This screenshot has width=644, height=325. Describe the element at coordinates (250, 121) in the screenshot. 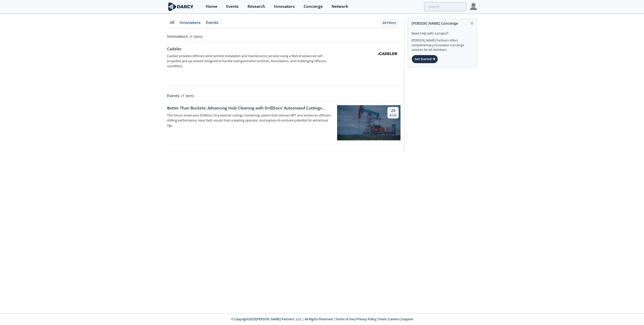

I see `p: This forum showcases DrillDocs’ AI-powered cuttings monitoring system that reduces NPT and enhanc...` at that location.